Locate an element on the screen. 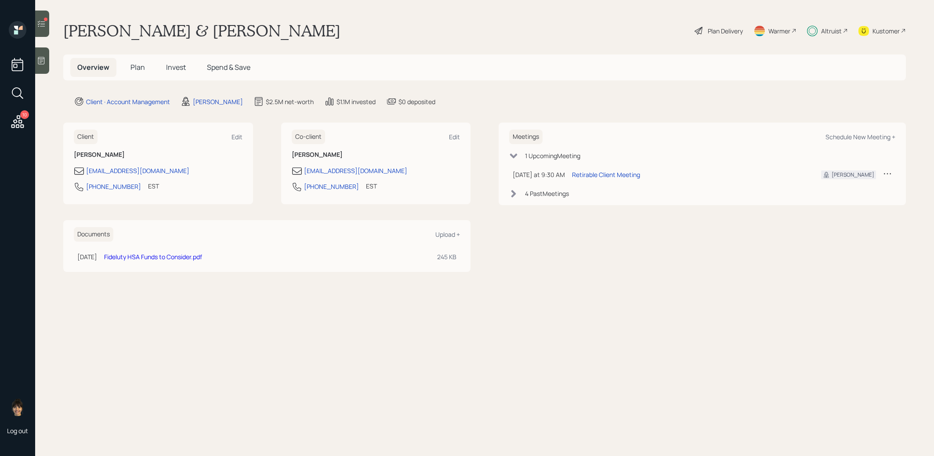 This screenshot has height=456, width=934. div: Plan Delivery is located at coordinates (725, 31).